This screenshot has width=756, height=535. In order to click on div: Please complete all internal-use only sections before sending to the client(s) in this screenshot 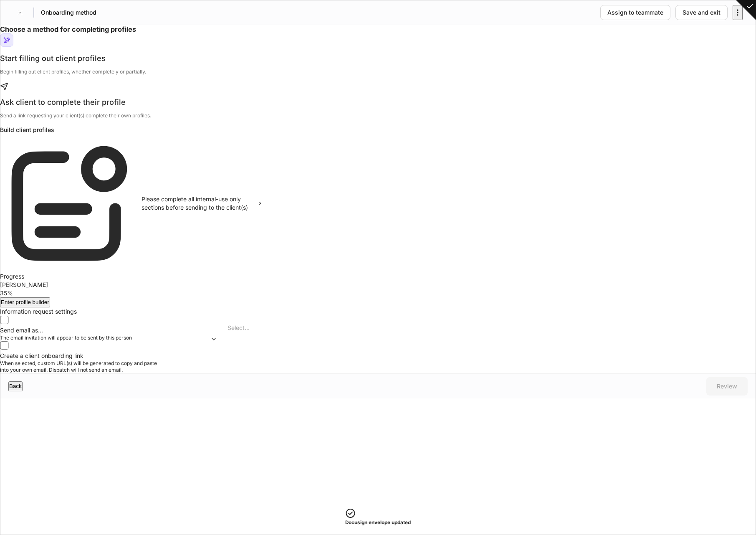, I will do `click(196, 204)`.